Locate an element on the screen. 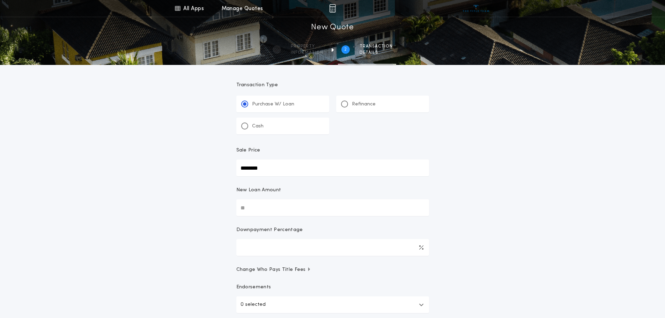 The height and width of the screenshot is (318, 665). span: information is located at coordinates (307, 53).